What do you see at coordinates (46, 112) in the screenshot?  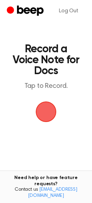 I see `button: Beep Logo` at bounding box center [46, 112].